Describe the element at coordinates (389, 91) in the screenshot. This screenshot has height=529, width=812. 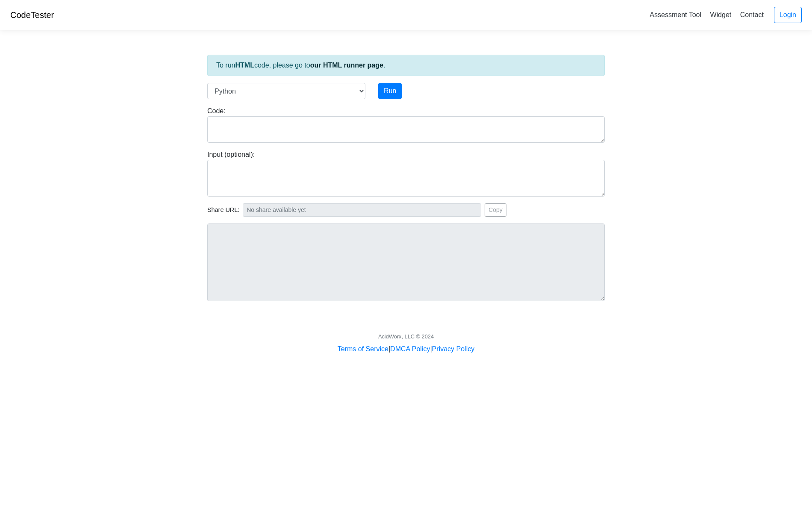
I see `button: Run` at that location.